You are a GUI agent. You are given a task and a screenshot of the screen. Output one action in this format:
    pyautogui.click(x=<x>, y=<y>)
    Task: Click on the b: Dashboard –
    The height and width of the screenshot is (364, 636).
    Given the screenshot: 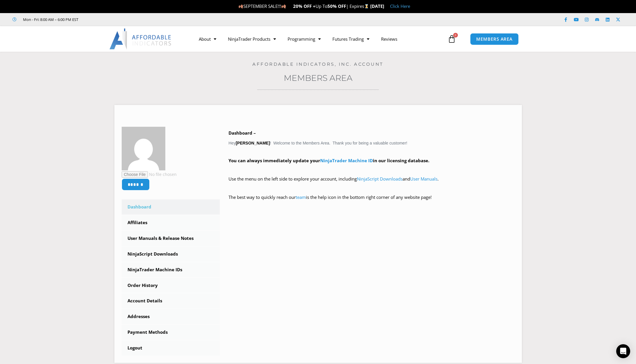 What is the action you would take?
    pyautogui.click(x=242, y=133)
    